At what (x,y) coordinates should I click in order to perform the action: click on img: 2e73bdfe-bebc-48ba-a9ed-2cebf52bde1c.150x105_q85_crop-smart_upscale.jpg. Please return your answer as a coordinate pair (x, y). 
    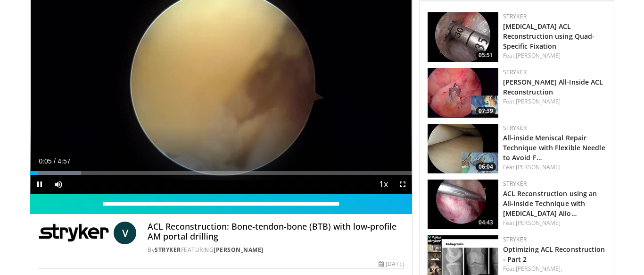
    Looking at the image, I should click on (463, 148).